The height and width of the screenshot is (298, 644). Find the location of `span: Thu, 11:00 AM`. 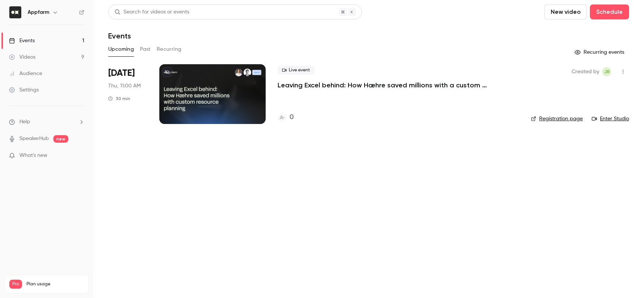

span: Thu, 11:00 AM is located at coordinates (124, 86).